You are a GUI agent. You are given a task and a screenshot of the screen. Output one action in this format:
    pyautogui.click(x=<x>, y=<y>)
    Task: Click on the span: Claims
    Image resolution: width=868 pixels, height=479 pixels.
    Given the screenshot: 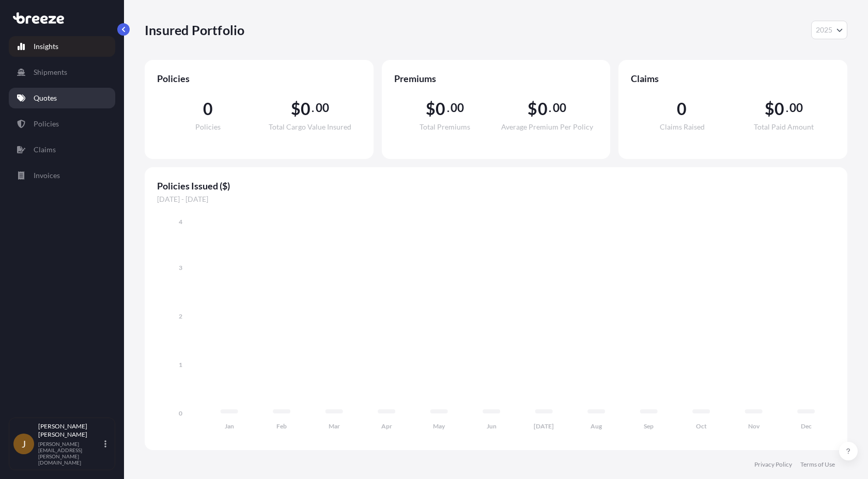 What is the action you would take?
    pyautogui.click(x=732, y=78)
    